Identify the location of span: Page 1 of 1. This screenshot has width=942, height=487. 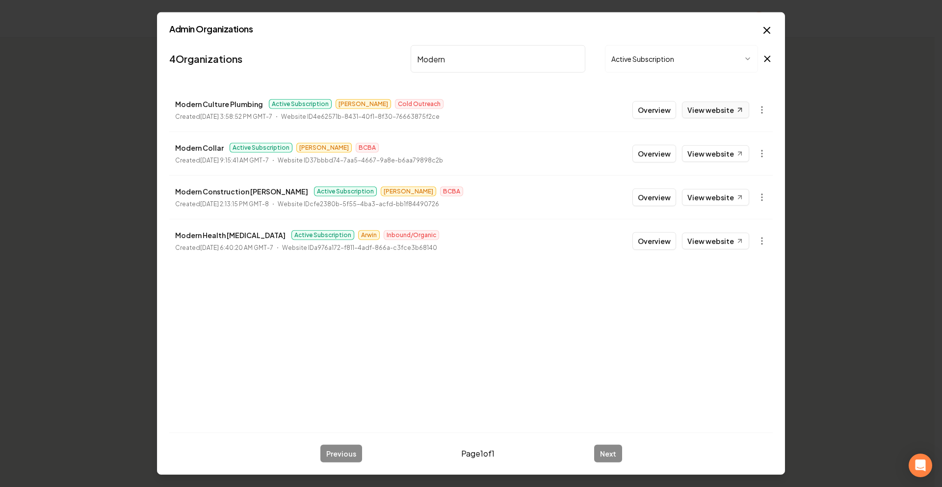
(478, 453).